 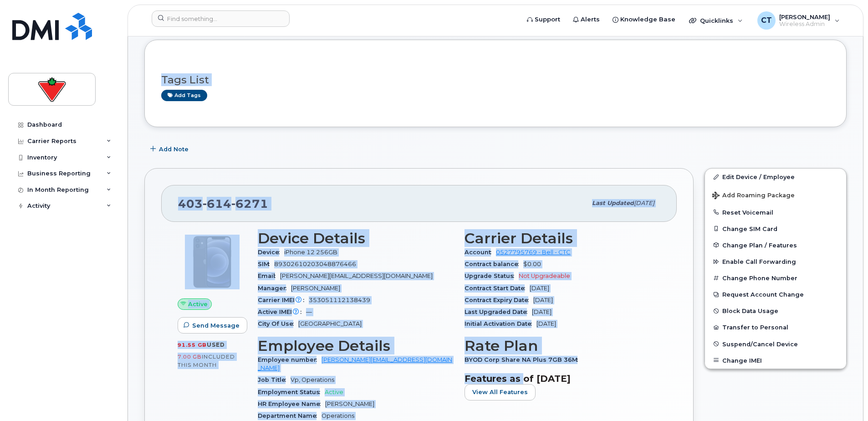 I want to click on button: Change Plan / Features, so click(x=776, y=245).